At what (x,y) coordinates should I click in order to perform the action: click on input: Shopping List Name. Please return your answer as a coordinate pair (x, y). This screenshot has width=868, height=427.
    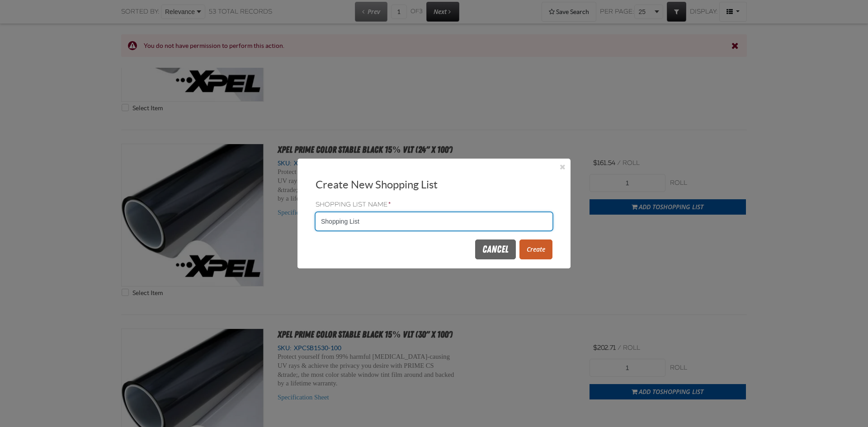
    Looking at the image, I should click on (434, 221).